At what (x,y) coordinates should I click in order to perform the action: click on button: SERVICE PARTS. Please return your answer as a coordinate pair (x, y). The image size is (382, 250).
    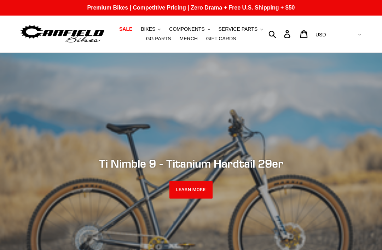
    Looking at the image, I should click on (241, 29).